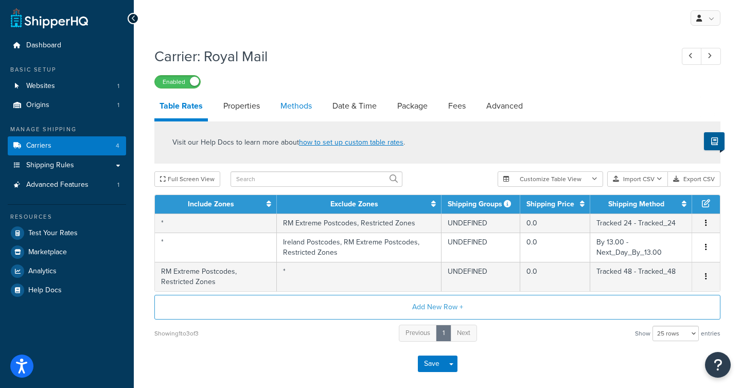 This screenshot has height=388, width=741. What do you see at coordinates (636, 204) in the screenshot?
I see `a: Shipping Method` at bounding box center [636, 204].